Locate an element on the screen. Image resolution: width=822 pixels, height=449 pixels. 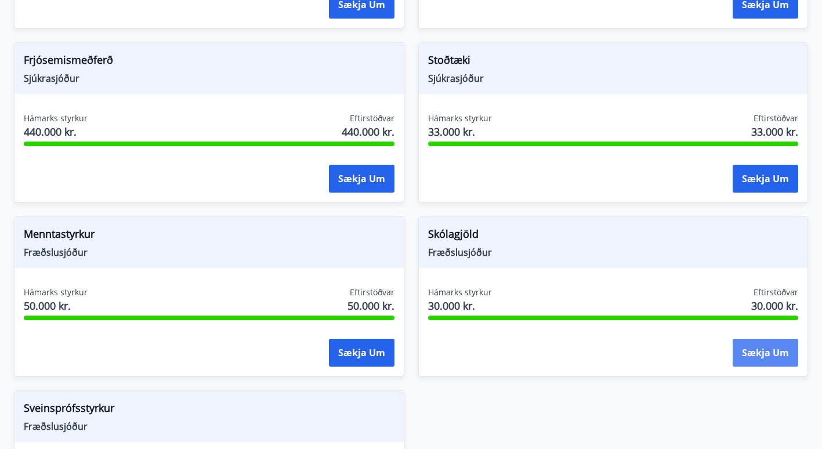
span: Skólagjöld is located at coordinates (613, 236).